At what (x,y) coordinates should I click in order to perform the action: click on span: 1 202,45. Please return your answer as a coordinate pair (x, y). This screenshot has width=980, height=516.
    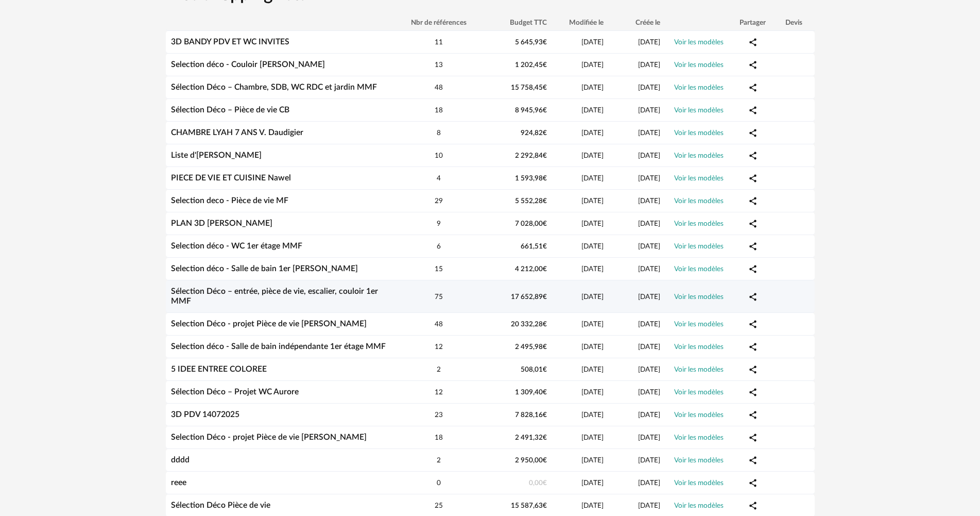
    Looking at the image, I should click on (531, 65).